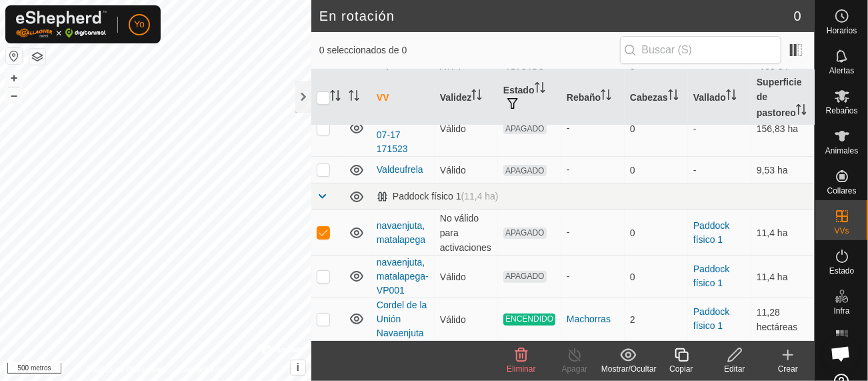 Image resolution: width=868 pixels, height=381 pixels. Describe the element at coordinates (125, 370) in the screenshot. I see `font: Política de Privacidad` at that location.